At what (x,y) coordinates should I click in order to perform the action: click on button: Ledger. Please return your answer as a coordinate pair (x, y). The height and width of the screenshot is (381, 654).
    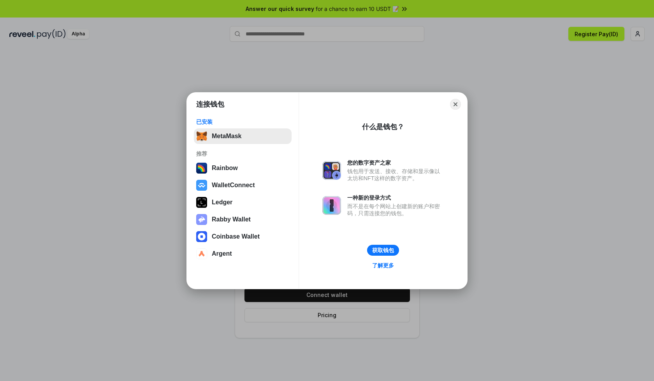
    Looking at the image, I should click on (242, 202).